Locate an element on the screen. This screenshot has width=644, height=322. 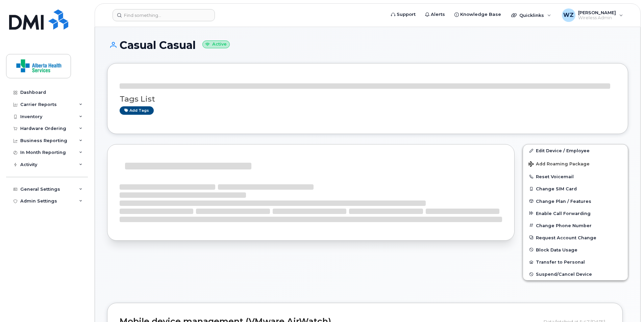
button: Change SIM Card is located at coordinates (575, 189).